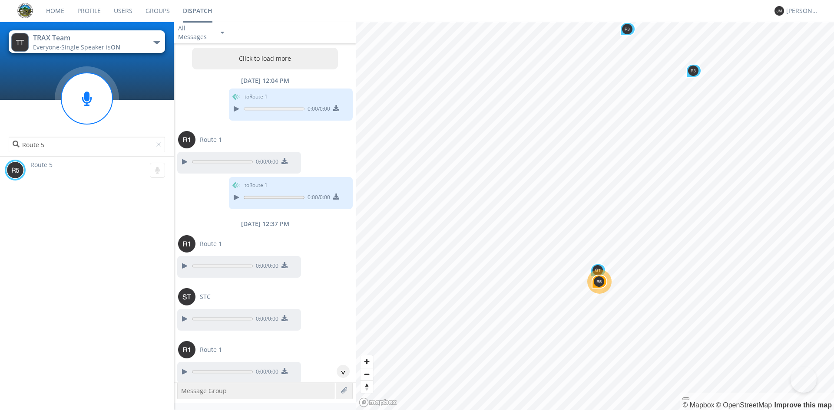 This screenshot has width=834, height=410. What do you see at coordinates (378, 403) in the screenshot?
I see `a: Mapbox logo` at bounding box center [378, 403].